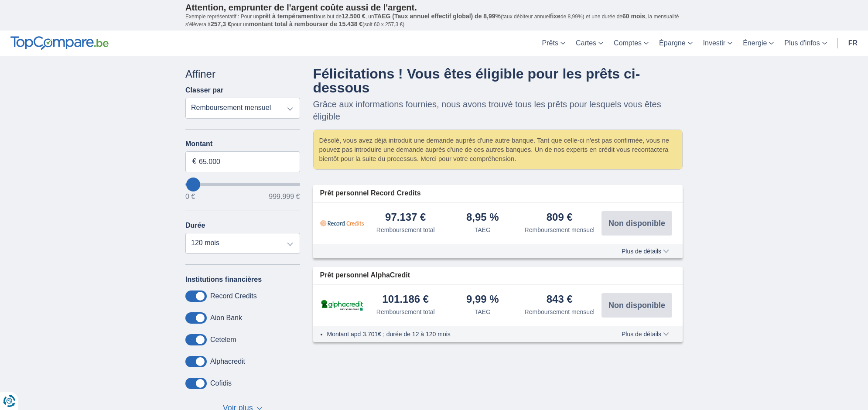 This screenshot has width=868, height=410. I want to click on label: Cetelem, so click(223, 339).